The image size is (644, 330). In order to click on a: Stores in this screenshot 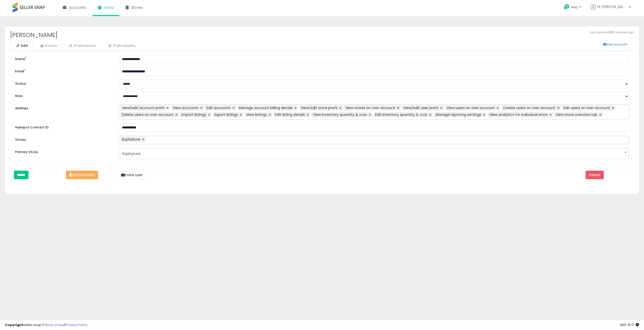, I will do `click(48, 45)`.